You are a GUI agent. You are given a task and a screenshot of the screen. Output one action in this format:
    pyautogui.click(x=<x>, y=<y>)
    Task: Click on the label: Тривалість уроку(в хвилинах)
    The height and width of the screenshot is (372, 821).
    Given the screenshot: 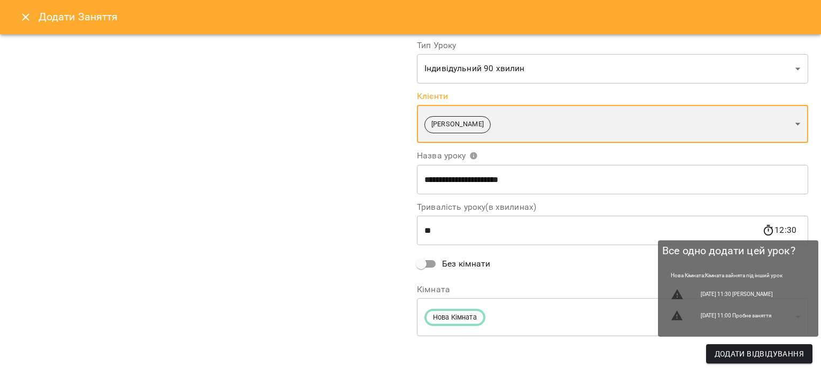 What is the action you would take?
    pyautogui.click(x=613, y=207)
    